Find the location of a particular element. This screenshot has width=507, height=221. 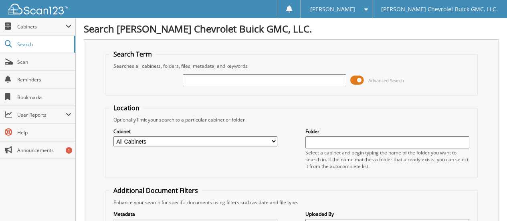

span: Reminders is located at coordinates (44, 79).